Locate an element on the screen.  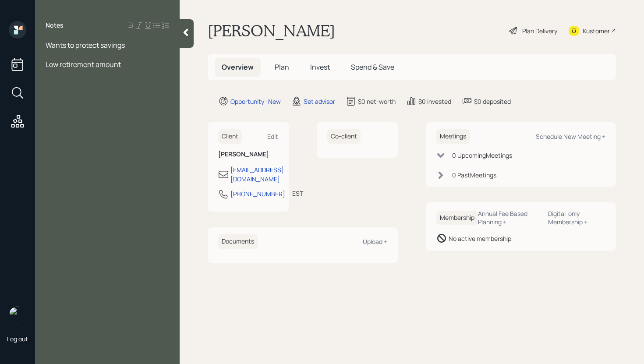
div: Set advisor is located at coordinates (320, 101).